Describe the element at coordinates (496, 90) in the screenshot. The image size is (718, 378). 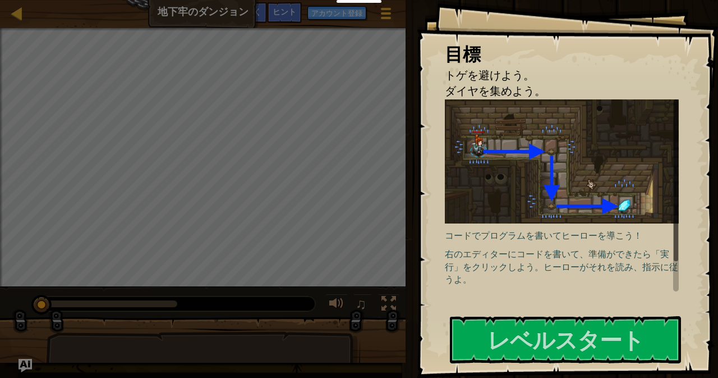
I see `font: ダイヤを集めよう。` at that location.